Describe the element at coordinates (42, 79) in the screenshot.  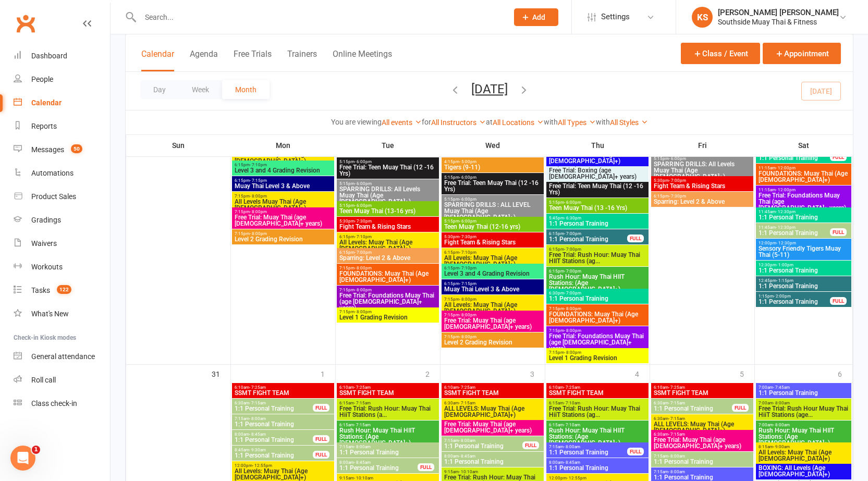
I see `div: People` at that location.